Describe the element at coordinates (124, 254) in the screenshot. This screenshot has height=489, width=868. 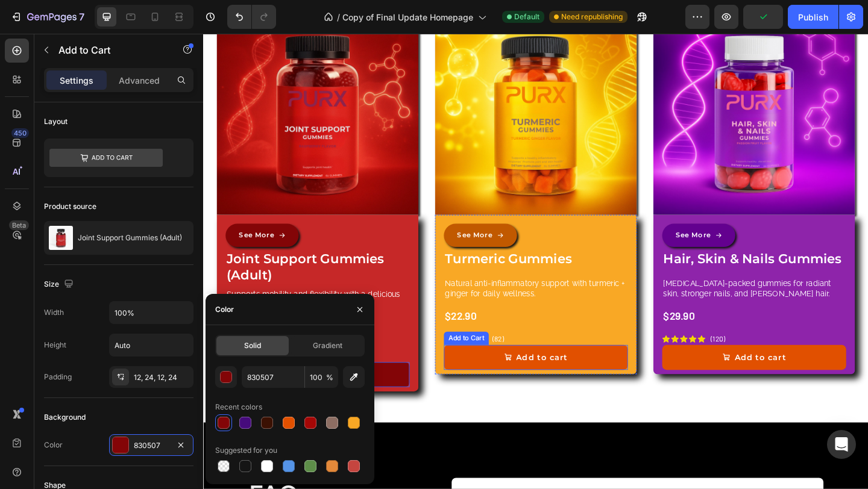
I see `h1: Joint Support Gummies (Adult)` at that location.